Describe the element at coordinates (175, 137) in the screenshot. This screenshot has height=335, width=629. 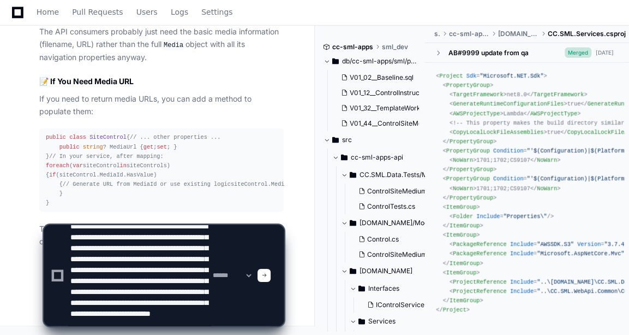
I see `span: // ... other properties ...` at that location.